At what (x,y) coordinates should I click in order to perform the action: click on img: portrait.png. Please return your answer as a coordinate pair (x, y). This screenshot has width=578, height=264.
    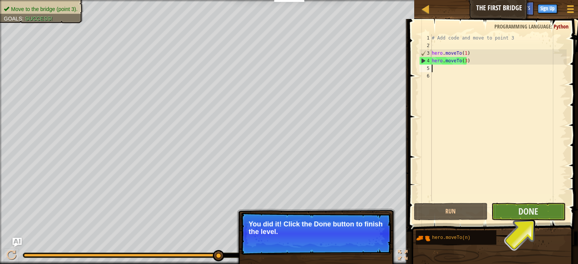
    Looking at the image, I should click on (423, 238).